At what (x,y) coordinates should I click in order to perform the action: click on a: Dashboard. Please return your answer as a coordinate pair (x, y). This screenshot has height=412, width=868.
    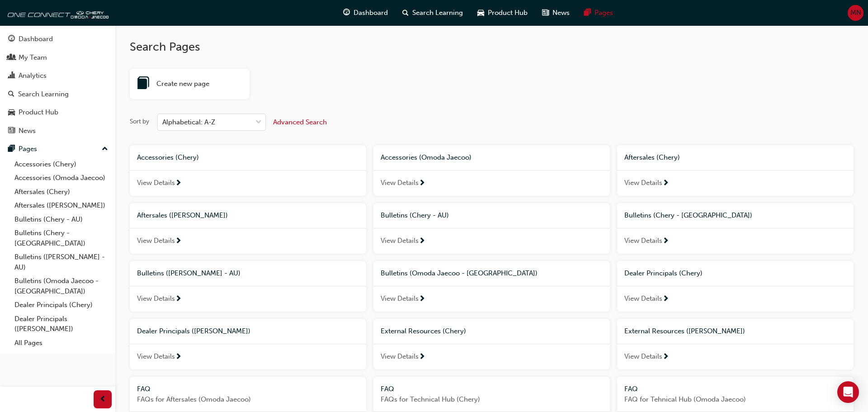
    Looking at the image, I should click on (58, 39).